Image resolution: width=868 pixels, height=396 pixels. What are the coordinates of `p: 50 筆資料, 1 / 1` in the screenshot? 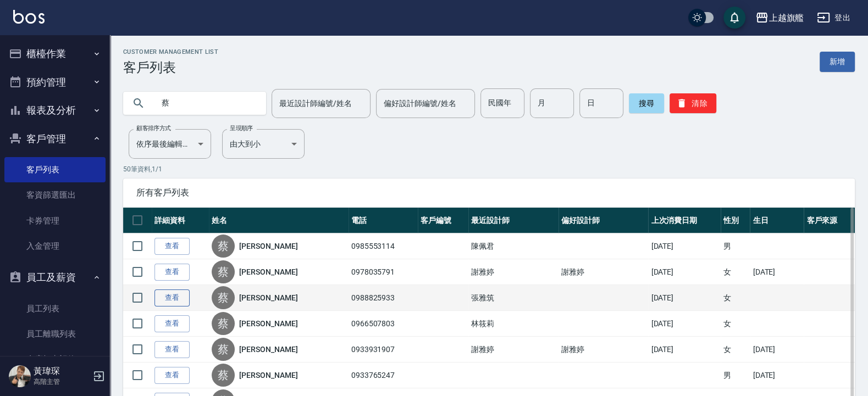 It's located at (488, 169).